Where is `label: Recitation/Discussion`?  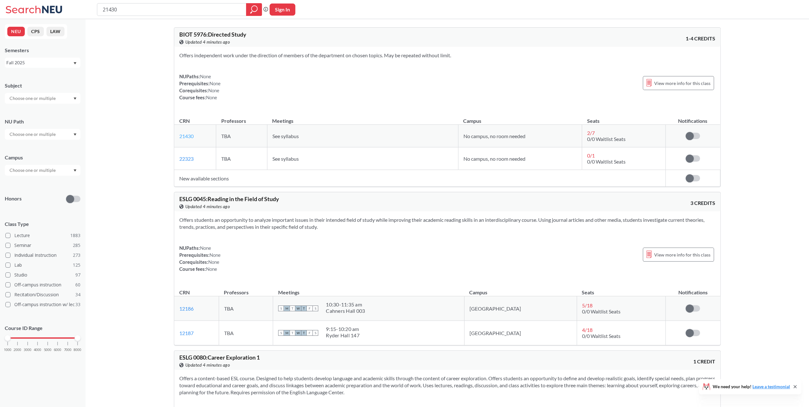 label: Recitation/Discussion is located at coordinates (43, 294).